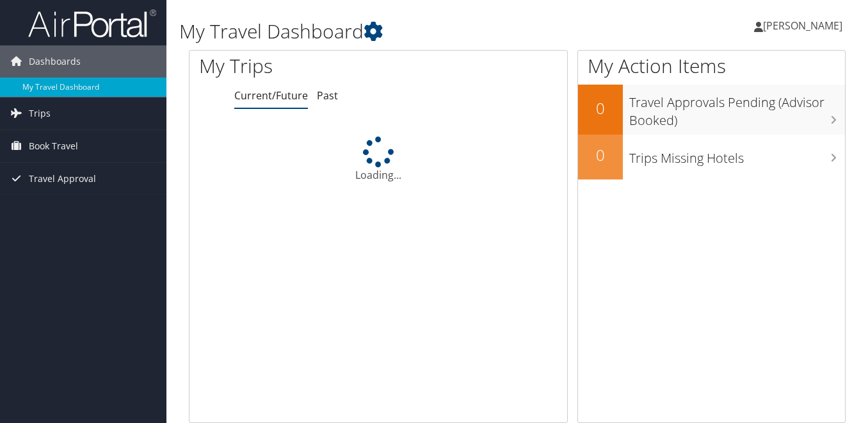 This screenshot has width=868, height=423. Describe the element at coordinates (711, 66) in the screenshot. I see `h1: My Action Items` at that location.